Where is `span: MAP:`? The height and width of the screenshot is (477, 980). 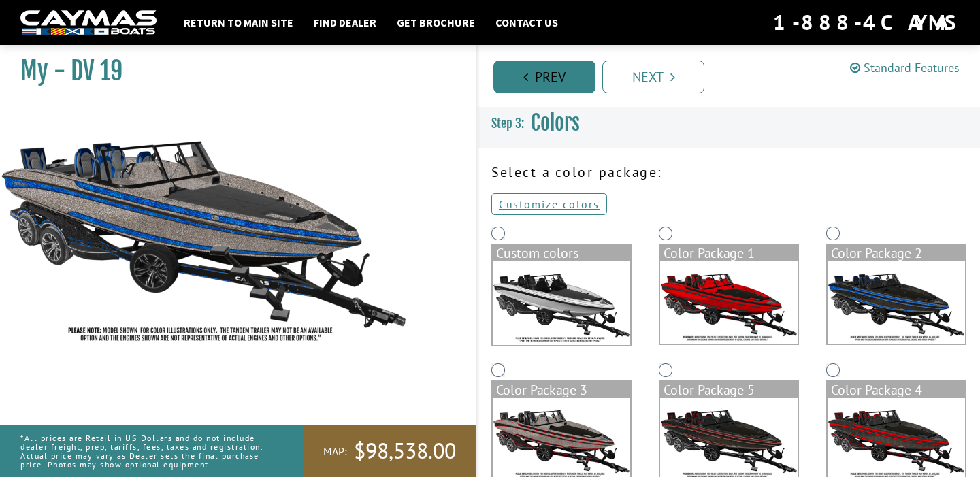
span: MAP: is located at coordinates (334, 451).